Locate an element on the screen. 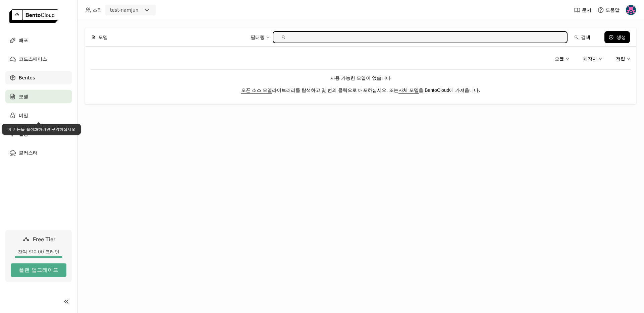 The height and width of the screenshot is (313, 644). span: 비밀 is located at coordinates (24, 116).